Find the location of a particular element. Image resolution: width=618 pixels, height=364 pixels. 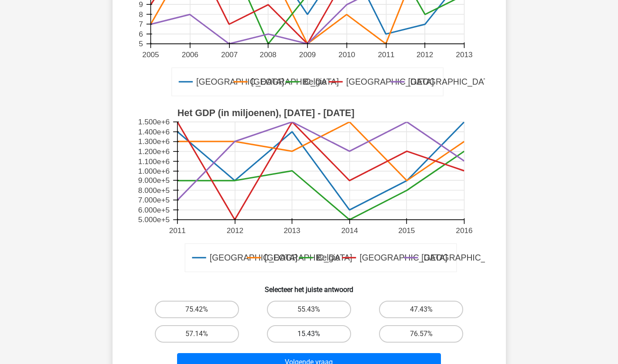

text: 2014 is located at coordinates (349, 231).